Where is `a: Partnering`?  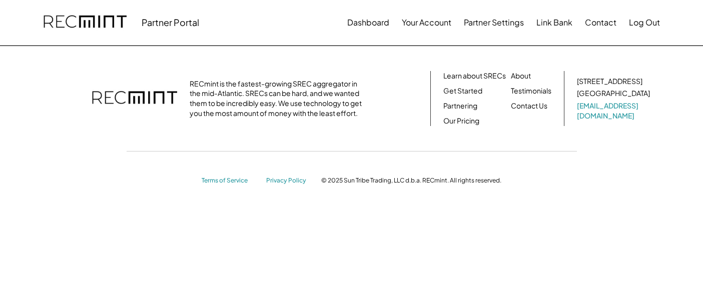
a: Partnering is located at coordinates (460, 106).